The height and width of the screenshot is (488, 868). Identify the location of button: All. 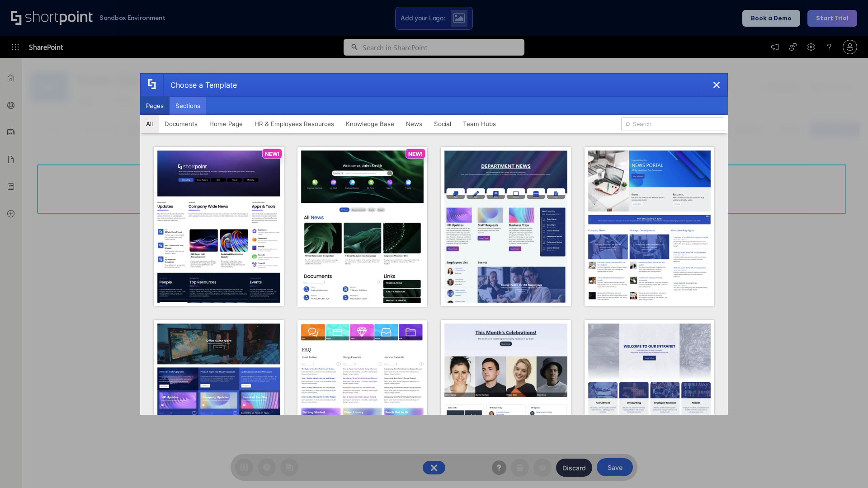
(149, 124).